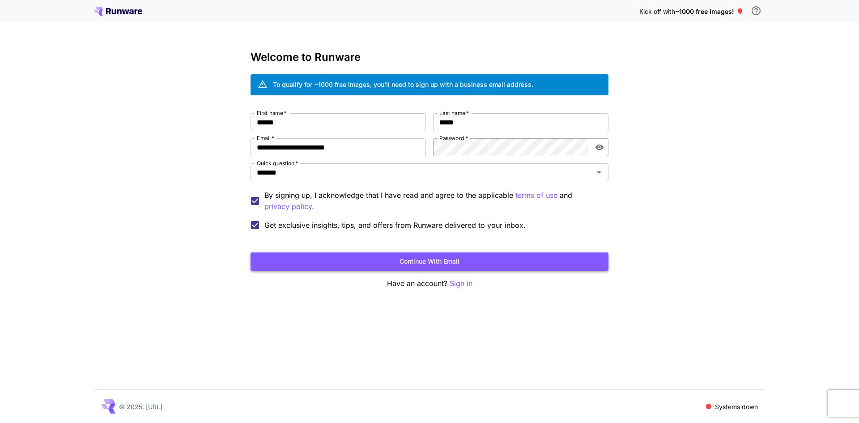 The image size is (859, 423). Describe the element at coordinates (430, 283) in the screenshot. I see `p: Have an account?` at that location.